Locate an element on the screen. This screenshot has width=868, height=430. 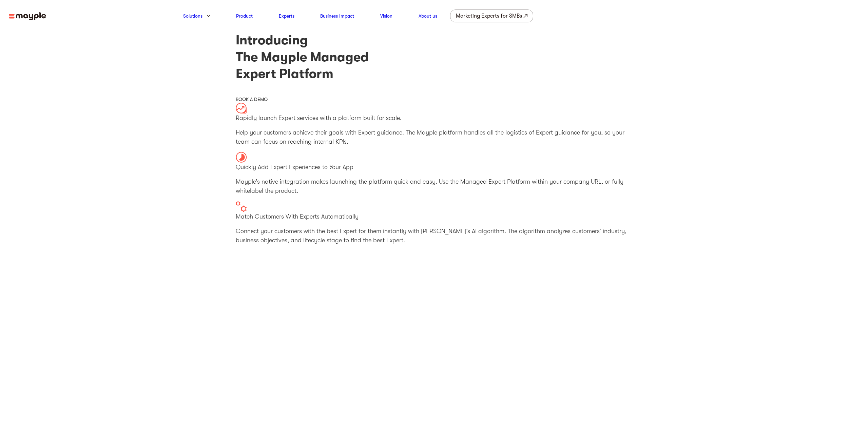
p: Rapidly launch Expert services with a platform built for scale. is located at coordinates (434, 118).